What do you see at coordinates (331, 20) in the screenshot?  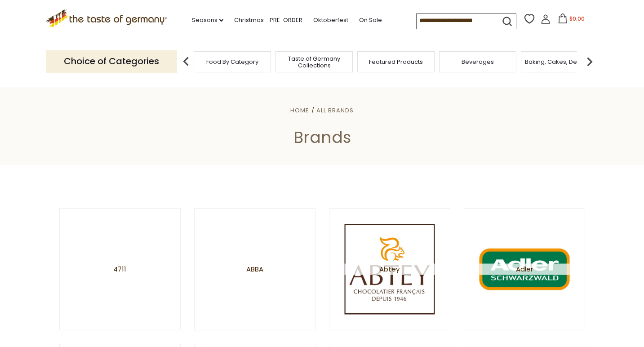 I see `a: Oktoberfest` at bounding box center [331, 20].